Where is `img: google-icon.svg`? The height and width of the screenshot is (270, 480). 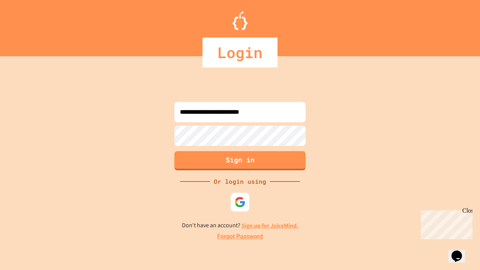
img: google-icon.svg is located at coordinates (240, 202).